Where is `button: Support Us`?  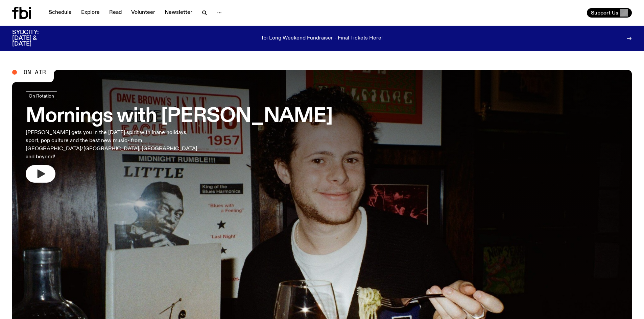 button: Support Us is located at coordinates (609, 13).